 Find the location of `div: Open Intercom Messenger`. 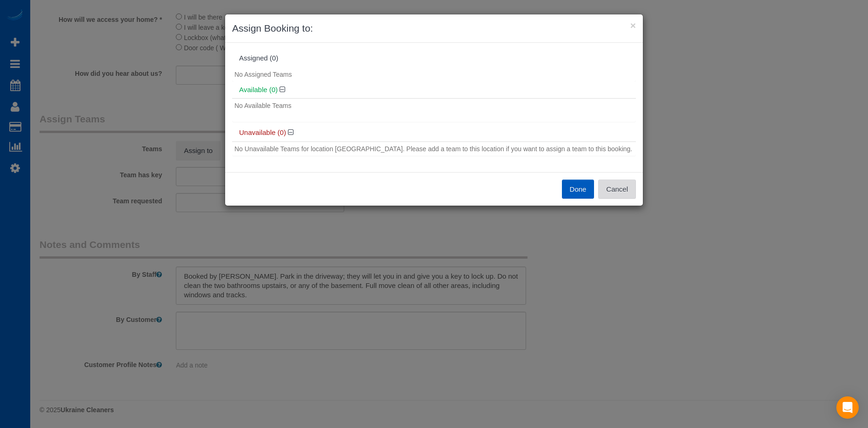

div: Open Intercom Messenger is located at coordinates (847, 407).